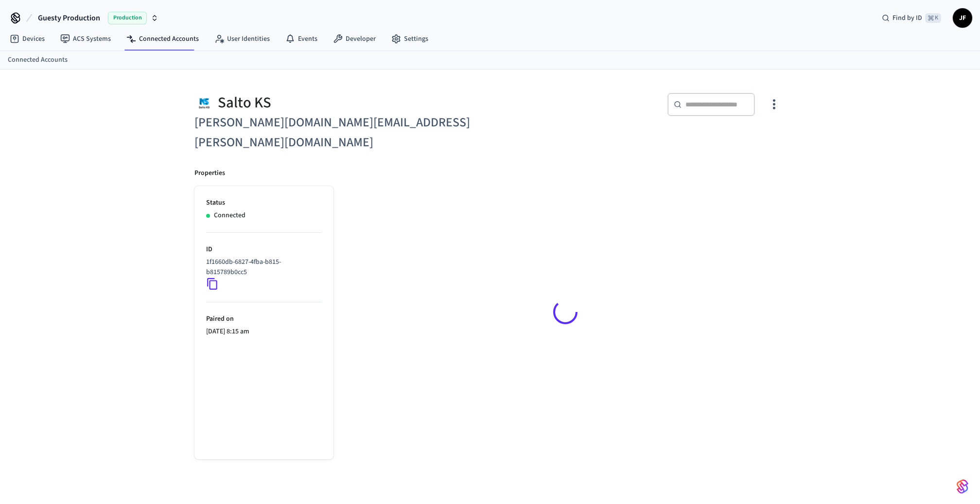 Image resolution: width=980 pixels, height=504 pixels. What do you see at coordinates (354, 39) in the screenshot?
I see `a: Developer` at bounding box center [354, 39].